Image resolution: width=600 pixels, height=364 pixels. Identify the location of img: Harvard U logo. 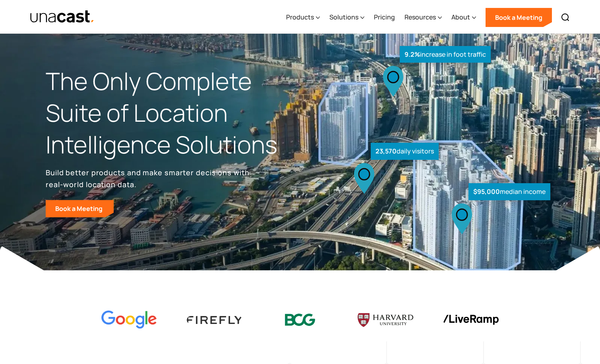
(386, 320).